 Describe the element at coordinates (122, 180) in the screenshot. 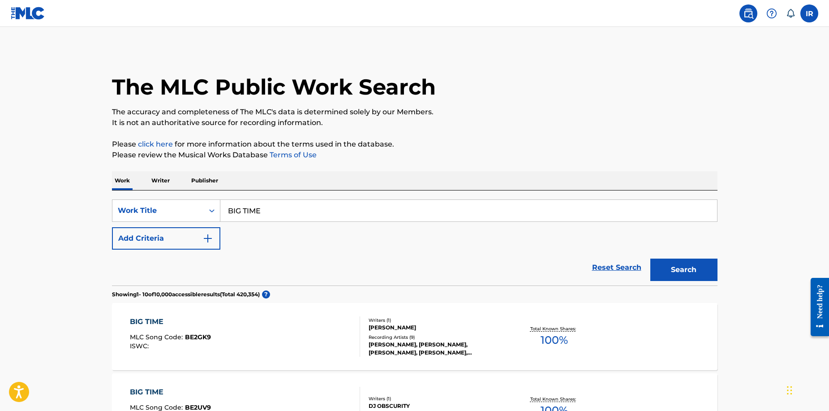

I see `p: Work` at that location.